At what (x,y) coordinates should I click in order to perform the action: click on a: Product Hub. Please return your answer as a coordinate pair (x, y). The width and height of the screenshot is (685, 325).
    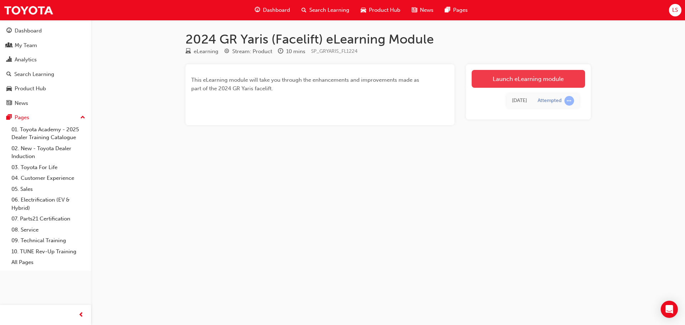
    Looking at the image, I should click on (45, 89).